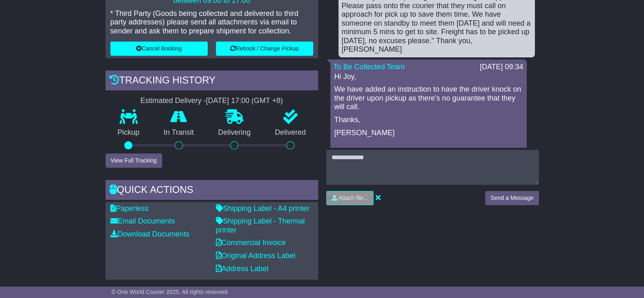 The width and height of the screenshot is (644, 298). Describe the element at coordinates (511, 197) in the screenshot. I see `button: Send a Message` at that location.